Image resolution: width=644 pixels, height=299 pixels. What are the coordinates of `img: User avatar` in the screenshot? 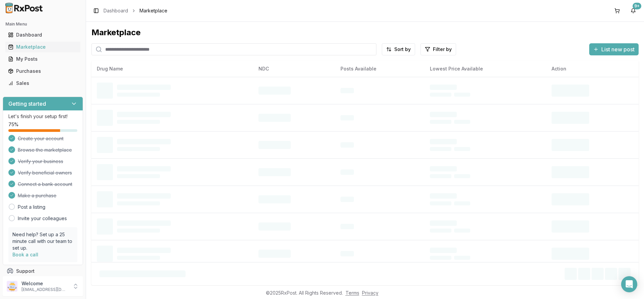 It's located at (12, 286).